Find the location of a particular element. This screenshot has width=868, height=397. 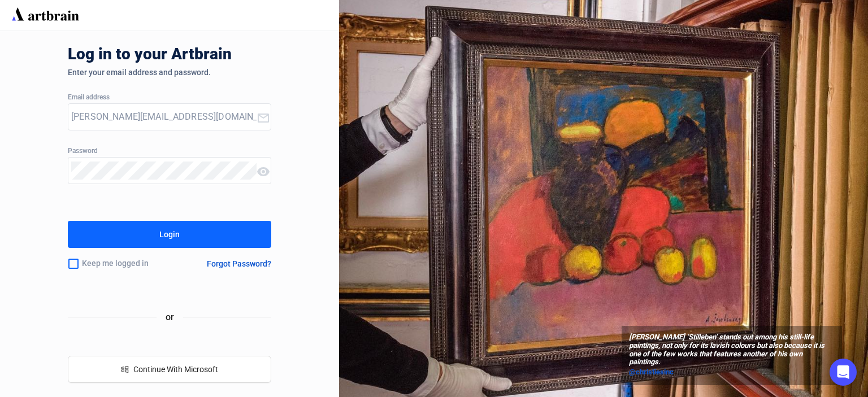

span: Continue With Microsoft is located at coordinates (176, 370).